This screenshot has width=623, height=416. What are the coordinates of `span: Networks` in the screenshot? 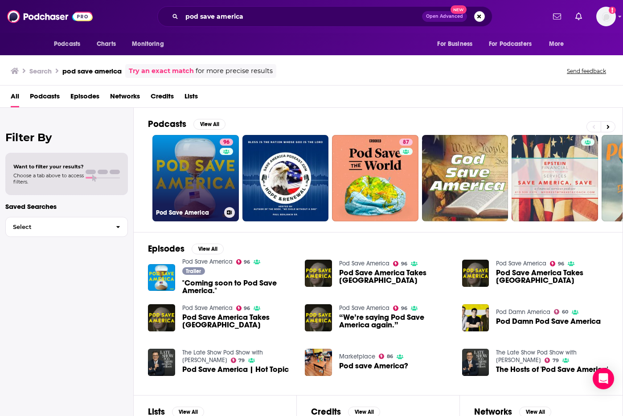 It's located at (125, 98).